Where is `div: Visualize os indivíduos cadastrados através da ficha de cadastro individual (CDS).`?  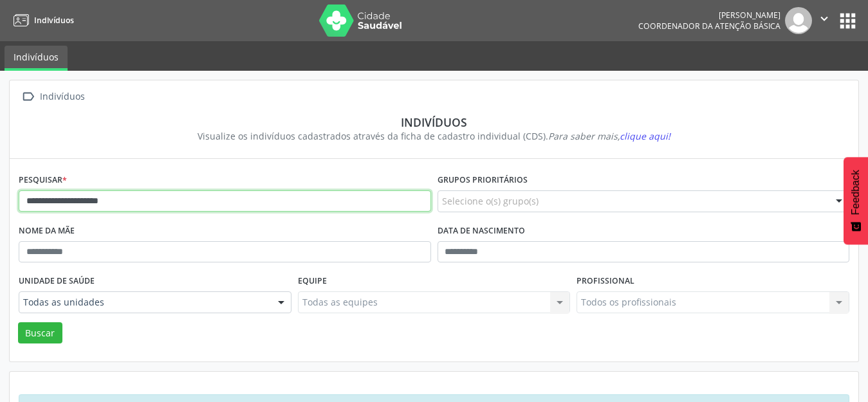
div: Visualize os indivíduos cadastrados através da ficha de cadastro individual (CDS). is located at coordinates (433, 136).